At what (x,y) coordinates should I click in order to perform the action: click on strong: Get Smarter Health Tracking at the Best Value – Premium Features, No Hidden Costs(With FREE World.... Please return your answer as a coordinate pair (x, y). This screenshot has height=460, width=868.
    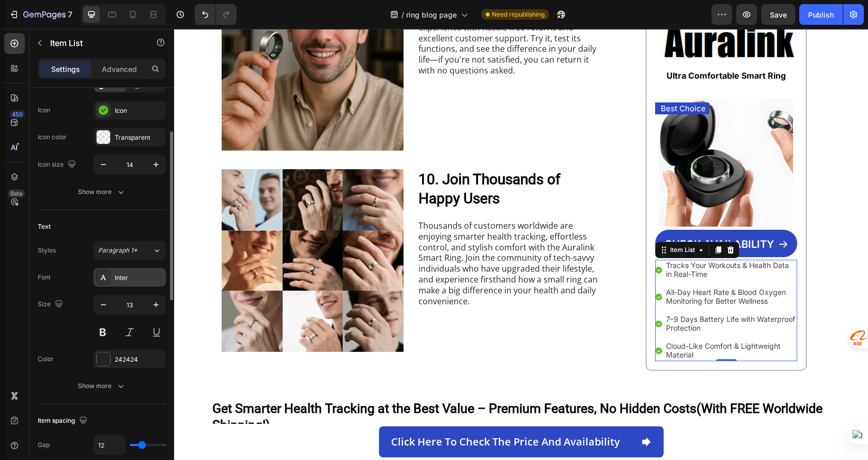
    Looking at the image, I should click on (343, 388).